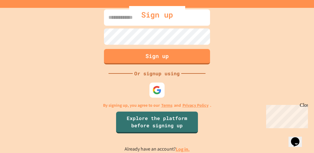  What do you see at coordinates (157, 106) in the screenshot?
I see `p: By signing up, you agree to our and .` at bounding box center [157, 106].